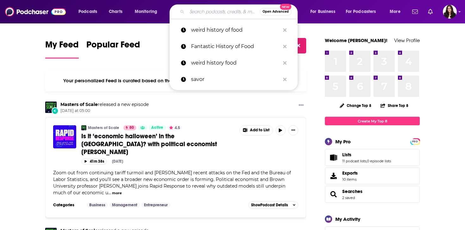 The image size is (465, 230). What do you see at coordinates (349, 198) in the screenshot?
I see `a: 2 saved` at bounding box center [349, 198].